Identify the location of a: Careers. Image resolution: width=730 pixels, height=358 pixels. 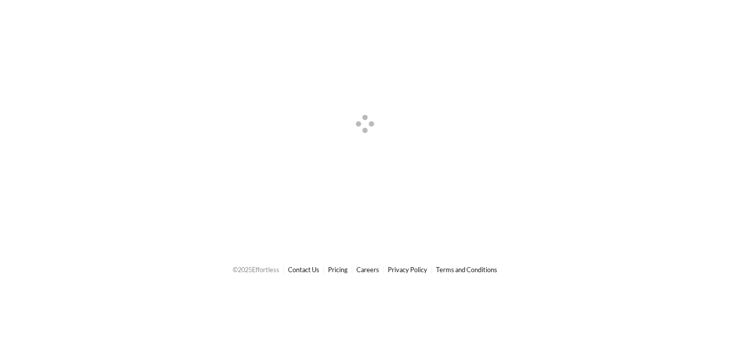
(368, 269).